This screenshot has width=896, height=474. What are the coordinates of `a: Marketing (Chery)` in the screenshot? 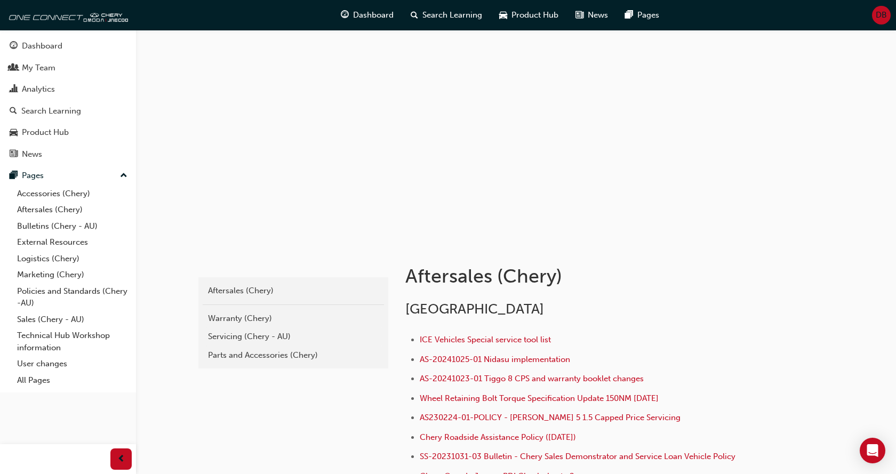 It's located at (72, 275).